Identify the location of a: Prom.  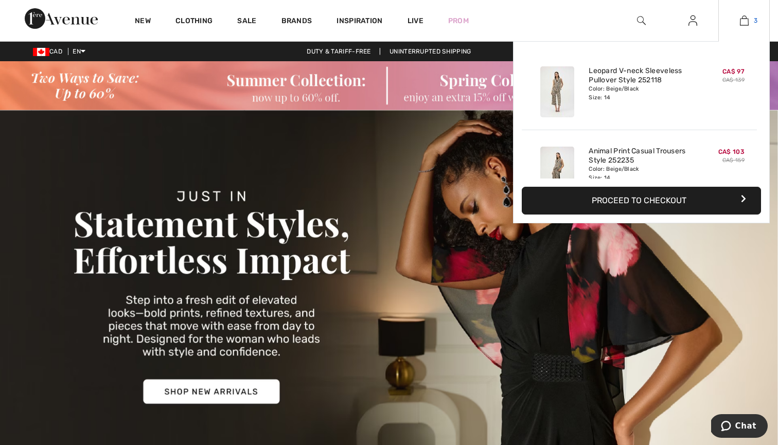
(458, 21).